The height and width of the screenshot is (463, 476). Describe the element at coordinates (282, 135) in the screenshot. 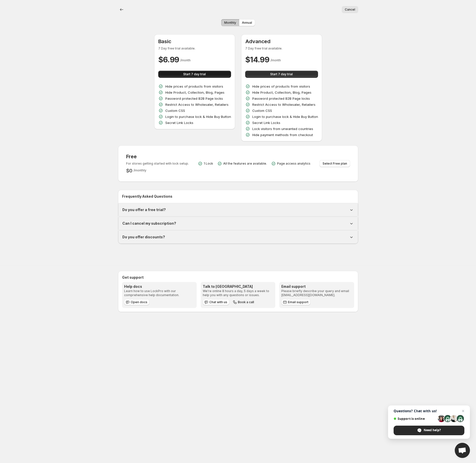

I see `p: Hide payment methods from checkout` at that location.